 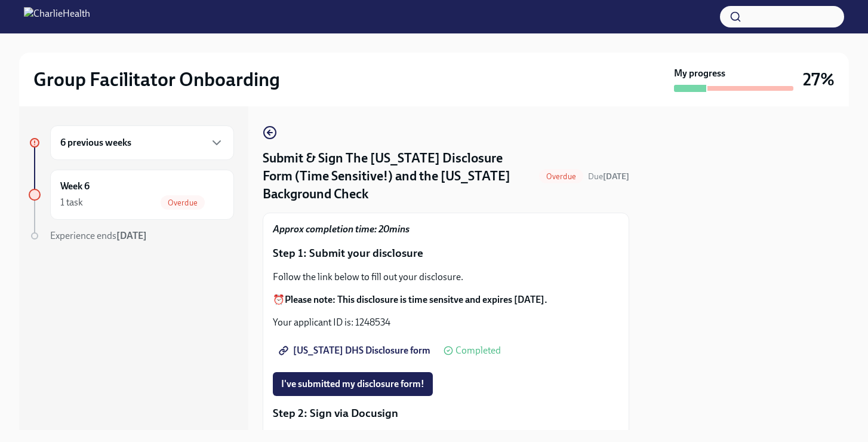 I want to click on p: Step 2: Sign via Docusign, so click(x=446, y=413).